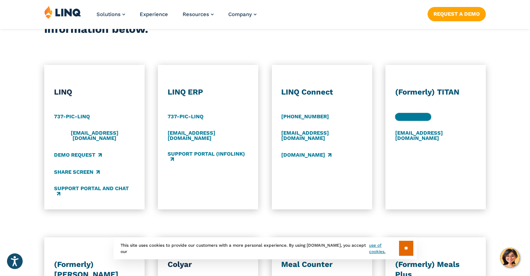 The height and width of the screenshot is (276, 530). What do you see at coordinates (196, 14) in the screenshot?
I see `span: Resources` at bounding box center [196, 14].